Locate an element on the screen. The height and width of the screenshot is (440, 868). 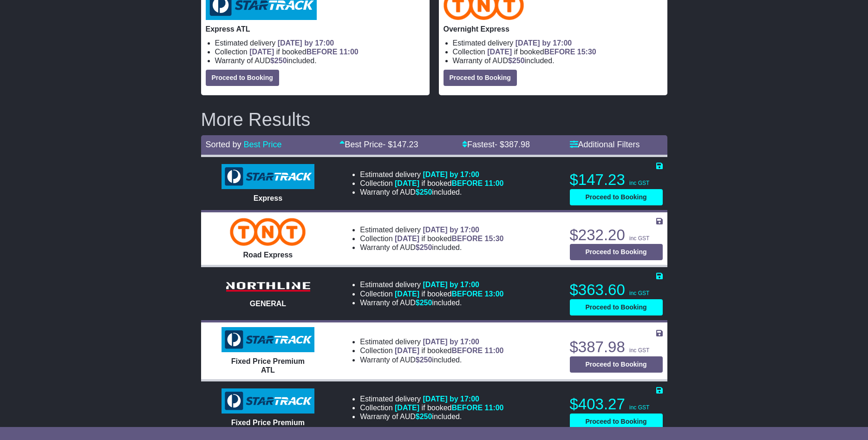
span: Express is located at coordinates (268, 198).